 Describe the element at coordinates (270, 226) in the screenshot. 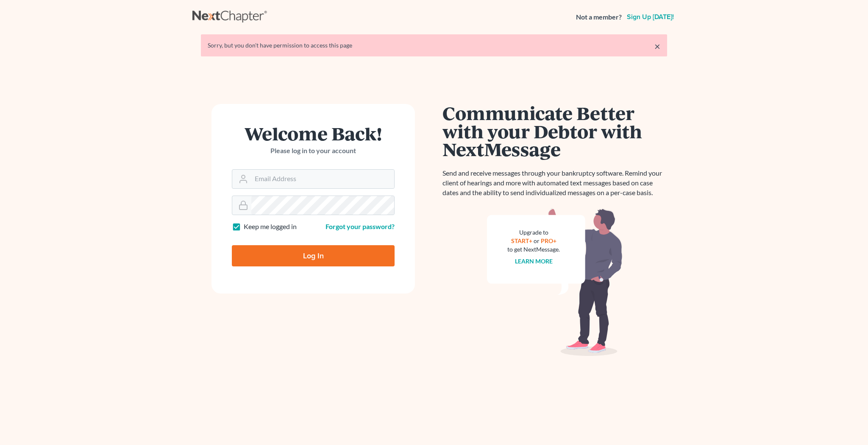

I see `label: Keep me logged in` at that location.